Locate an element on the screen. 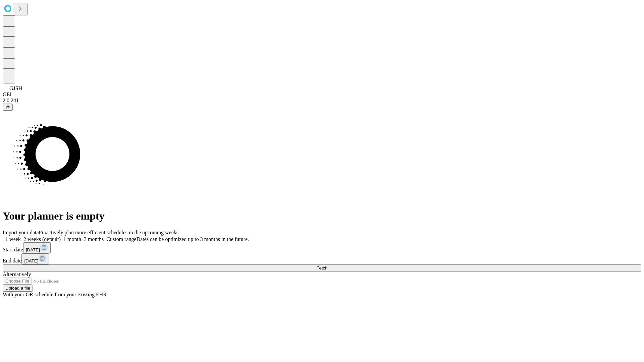  div: GEI is located at coordinates (322, 94).